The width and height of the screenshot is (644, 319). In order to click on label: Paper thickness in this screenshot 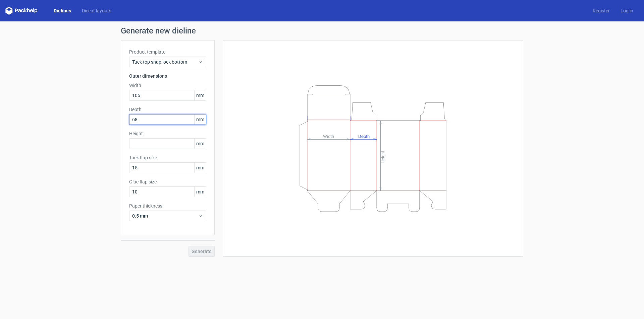, I will do `click(168, 206)`.